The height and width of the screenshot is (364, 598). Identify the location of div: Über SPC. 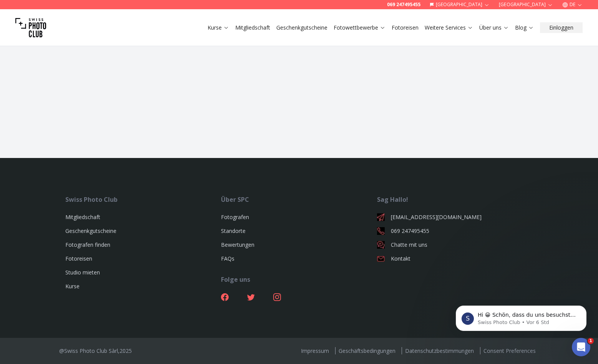
(299, 200).